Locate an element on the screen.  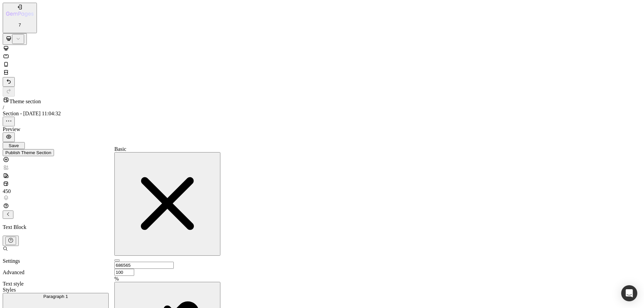
div: Preview is located at coordinates (322, 129).